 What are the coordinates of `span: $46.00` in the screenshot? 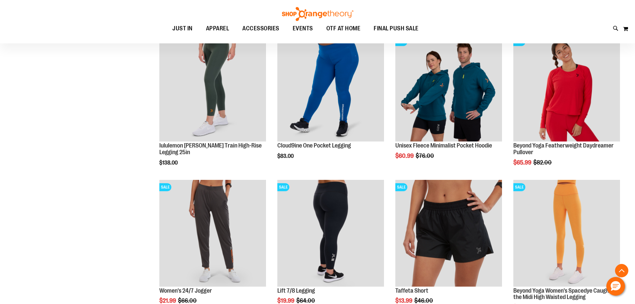 It's located at (424, 300).